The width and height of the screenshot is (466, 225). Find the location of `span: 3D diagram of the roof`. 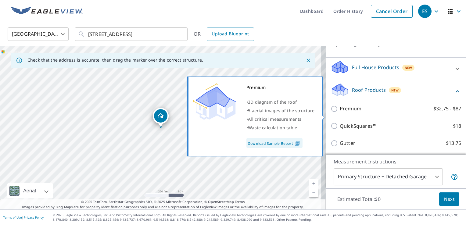

span: 3D diagram of the roof is located at coordinates (272, 102).